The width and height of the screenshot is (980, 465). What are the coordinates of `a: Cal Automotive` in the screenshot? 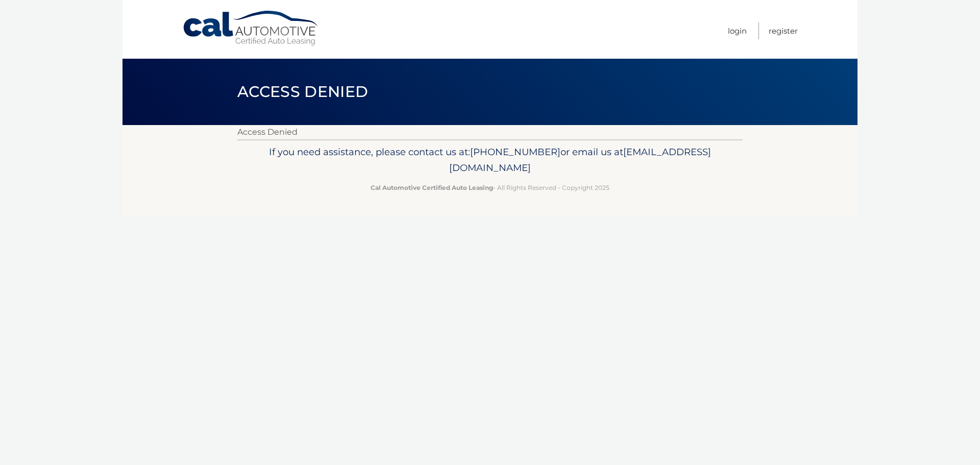 It's located at (251, 28).